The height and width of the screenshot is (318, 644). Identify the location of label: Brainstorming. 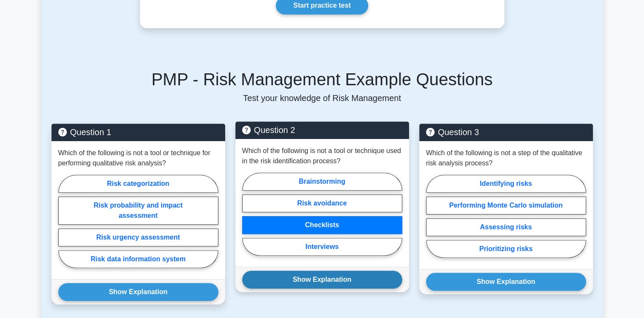
(322, 182).